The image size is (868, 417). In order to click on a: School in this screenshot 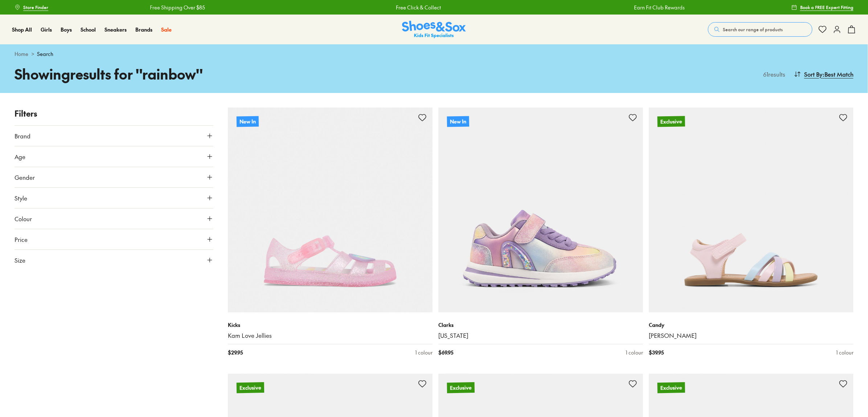, I will do `click(88, 29)`.